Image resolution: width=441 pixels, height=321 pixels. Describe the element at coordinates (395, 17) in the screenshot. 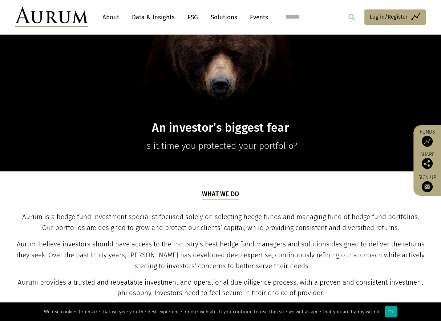

I see `a: Log in/Register` at that location.